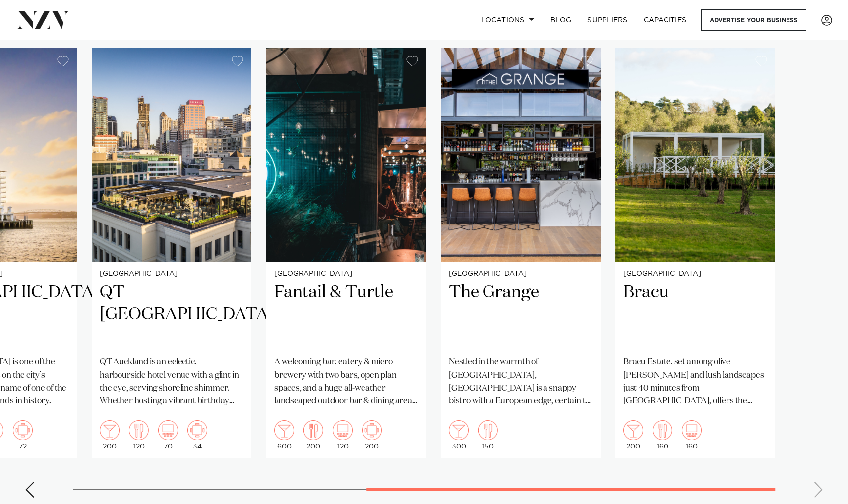 The width and height of the screenshot is (848, 504). What do you see at coordinates (521, 253) in the screenshot?
I see `swiper-slide: 6 / 7` at bounding box center [521, 253].